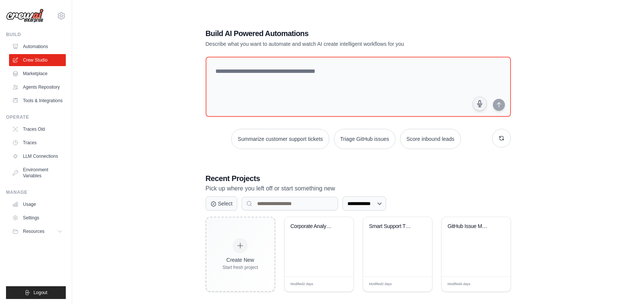 Image resolution: width=644 pixels, height=305 pixels. I want to click on div: Corporate Analysis Multi-Agent System, so click(313, 226).